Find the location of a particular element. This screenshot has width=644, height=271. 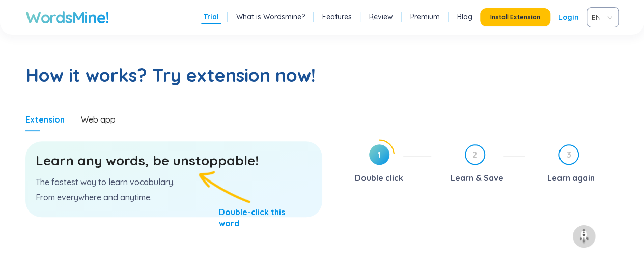

a: Login is located at coordinates (569, 17).